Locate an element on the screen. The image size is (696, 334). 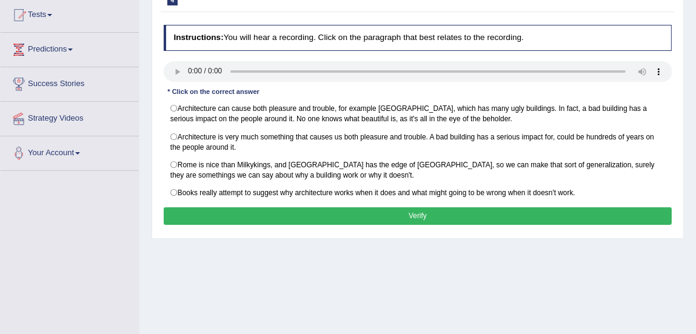
a: Strategy Videos is located at coordinates (70, 117).